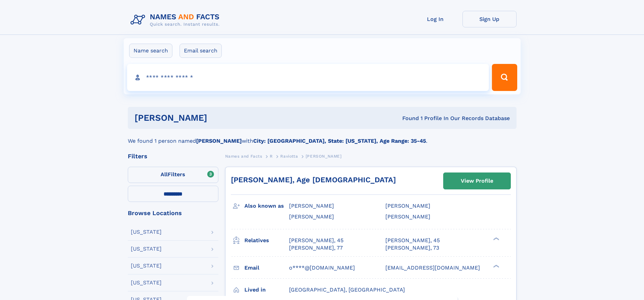  I want to click on span: All, so click(164, 174).